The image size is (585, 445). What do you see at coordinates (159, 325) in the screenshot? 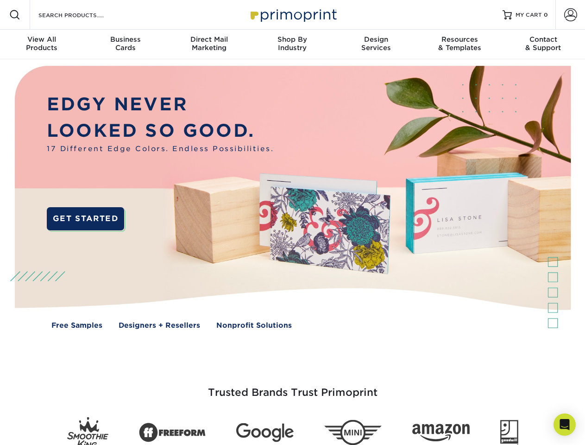
I see `a: Designers + Resellers` at bounding box center [159, 325].